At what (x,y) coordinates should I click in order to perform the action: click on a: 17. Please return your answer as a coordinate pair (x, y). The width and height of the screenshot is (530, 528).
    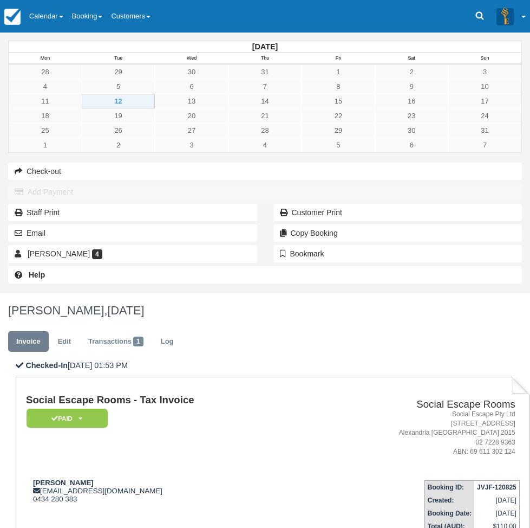
    Looking at the image, I should click on (485, 101).